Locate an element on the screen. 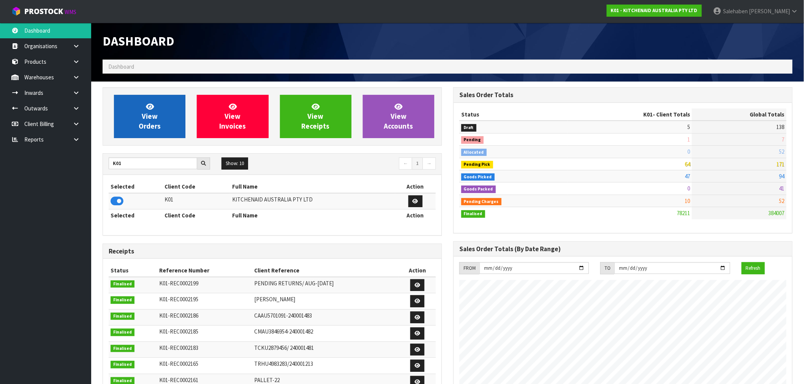 The image size is (804, 384). span: CAAU5701091-240001483 is located at coordinates (283, 316).